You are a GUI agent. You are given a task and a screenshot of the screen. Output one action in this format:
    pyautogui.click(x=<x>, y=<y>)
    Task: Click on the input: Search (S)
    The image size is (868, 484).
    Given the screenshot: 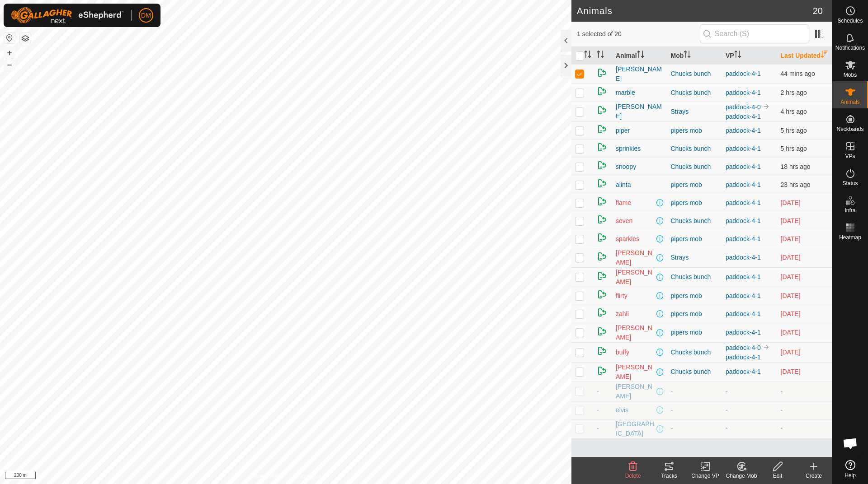 What is the action you would take?
    pyautogui.click(x=755, y=34)
    